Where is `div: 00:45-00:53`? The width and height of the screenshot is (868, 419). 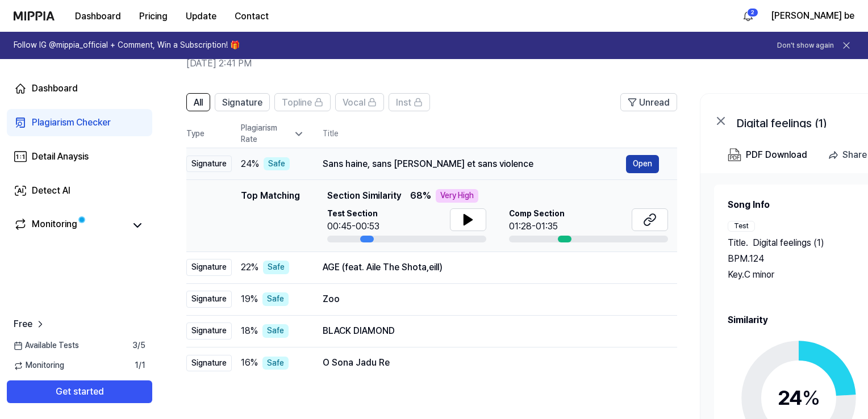
div: 00:45-00:53 is located at coordinates (354, 227).